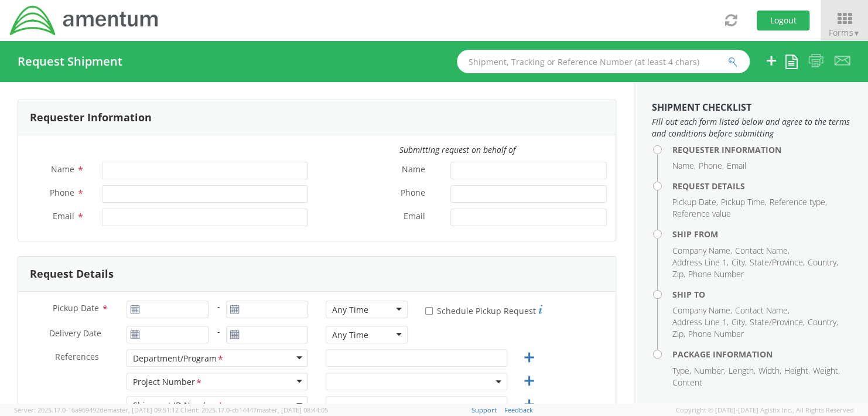  What do you see at coordinates (695, 202) in the screenshot?
I see `li: Pickup Date` at bounding box center [695, 202].